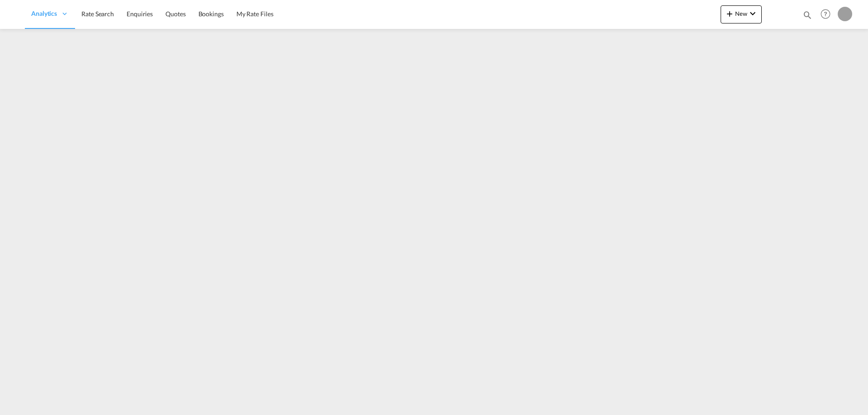 The image size is (868, 415). Describe the element at coordinates (742, 14) in the screenshot. I see `button: icon-plus 400-fgNewicon-chevron-down` at that location.